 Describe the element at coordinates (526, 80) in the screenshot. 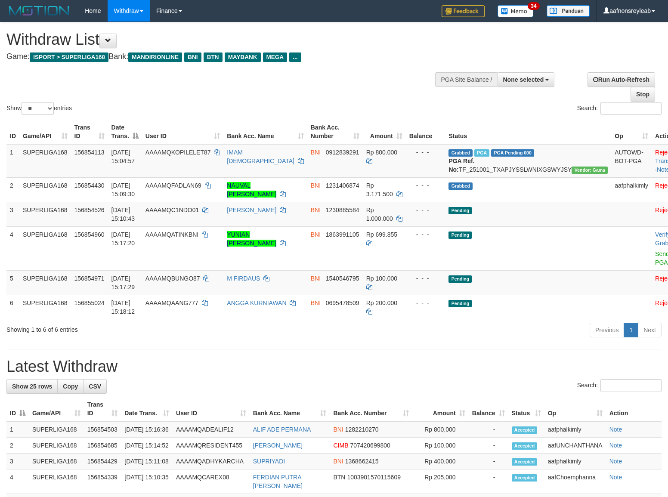

I see `button: None selected` at that location.